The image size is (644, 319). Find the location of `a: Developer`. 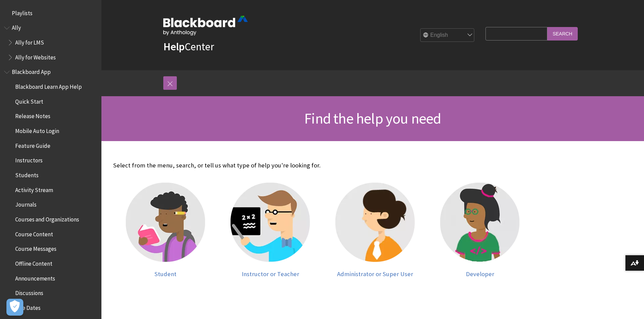

a: Developer is located at coordinates (480, 230).